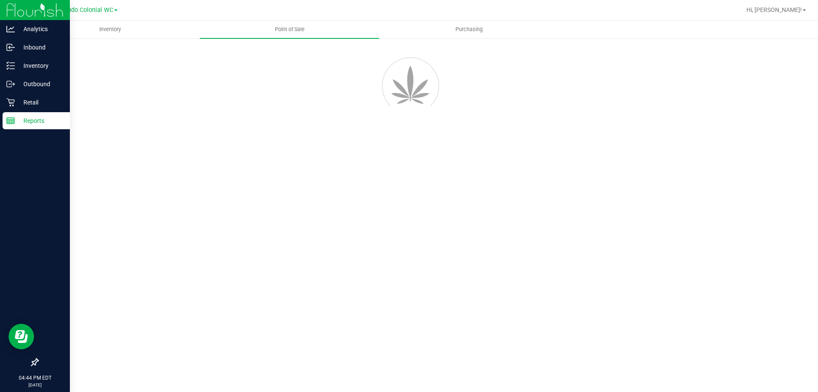 Image resolution: width=818 pixels, height=392 pixels. What do you see at coordinates (85, 10) in the screenshot?
I see `span: Orlando Colonial WC` at bounding box center [85, 10].